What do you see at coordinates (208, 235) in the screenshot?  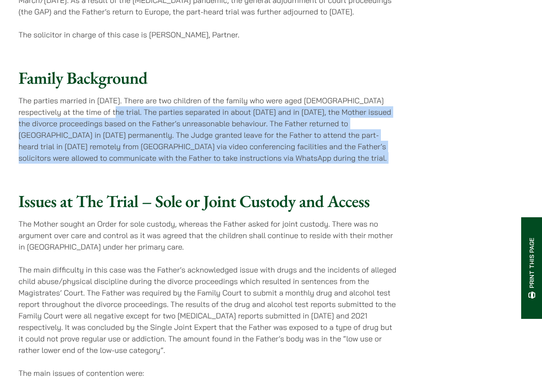 I see `p: The Mother sought an Order for sole custody, whereas the Father asked for joint custody. There wa...` at bounding box center [208, 235].